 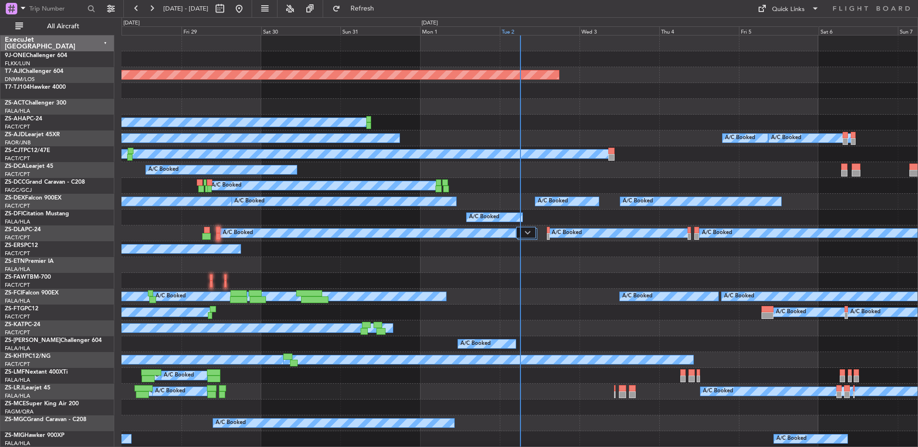 I want to click on a: ZS-ACTChallenger 300, so click(x=36, y=103).